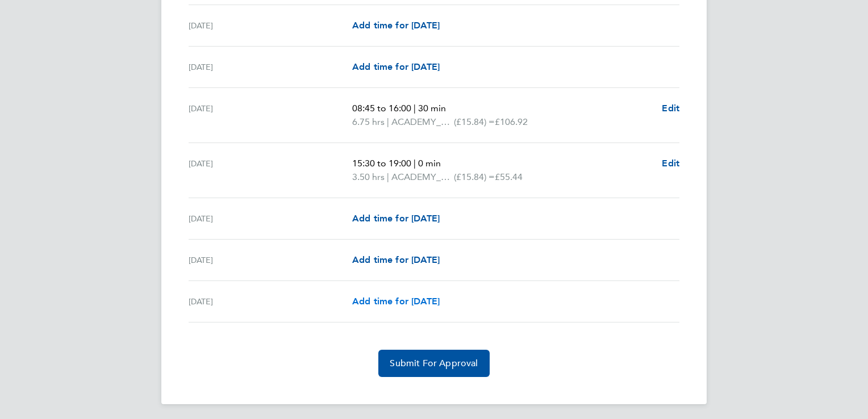 Image resolution: width=868 pixels, height=419 pixels. Describe the element at coordinates (382, 108) in the screenshot. I see `span: 08:45 to 16:00` at that location.